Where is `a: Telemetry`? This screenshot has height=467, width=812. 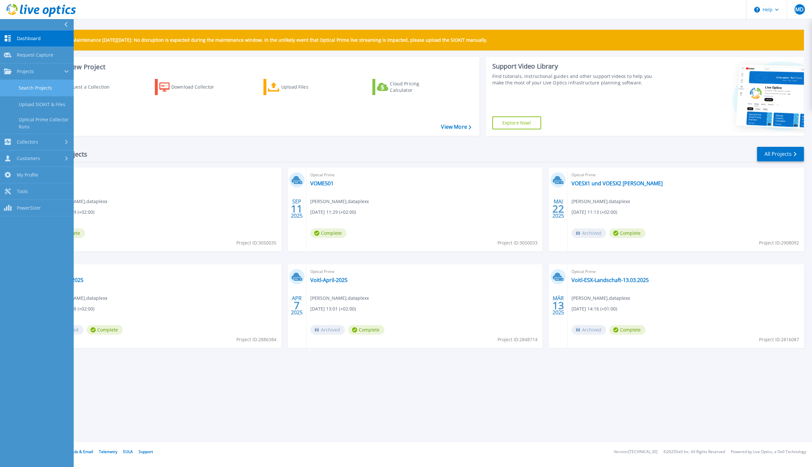 a: Telemetry is located at coordinates (108, 451).